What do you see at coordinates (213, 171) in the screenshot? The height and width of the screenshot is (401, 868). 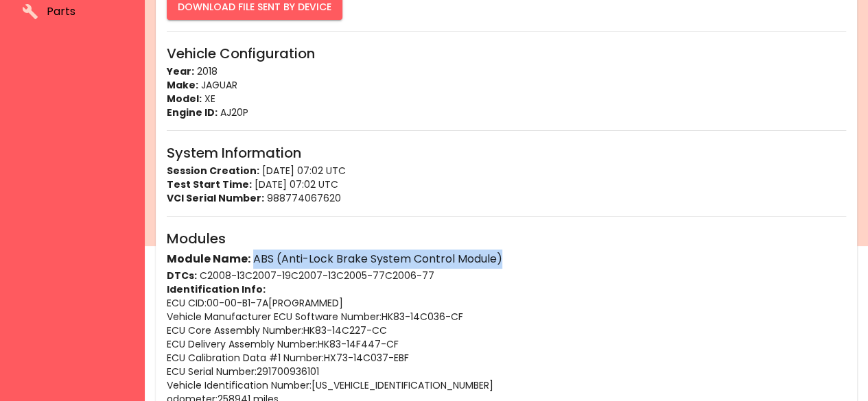 I see `strong: Session Creation:` at bounding box center [213, 171].